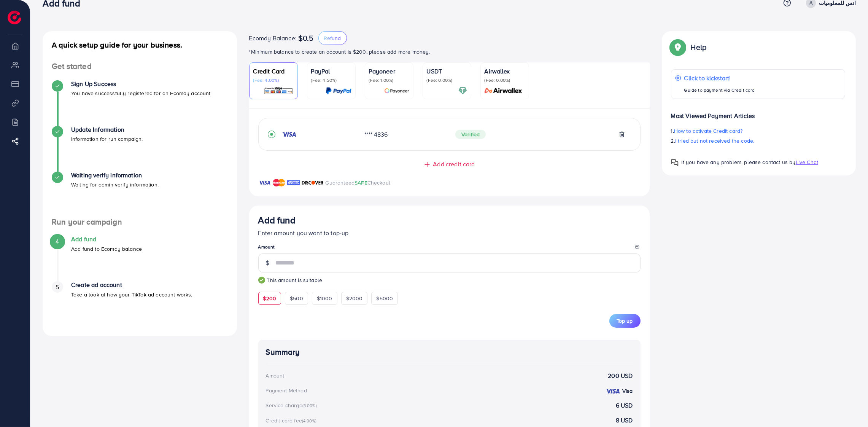 The width and height of the screenshot is (868, 427). Describe the element at coordinates (106, 239) in the screenshot. I see `h4: Add fund` at that location.